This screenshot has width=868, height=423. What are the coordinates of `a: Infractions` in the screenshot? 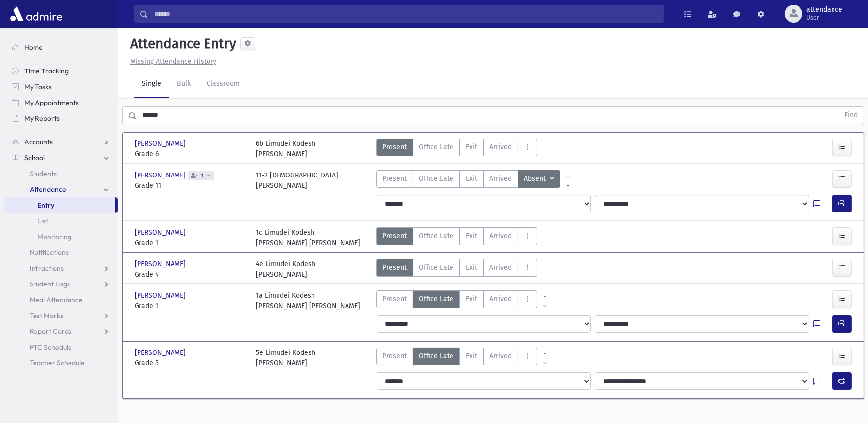 It's located at (60, 268).